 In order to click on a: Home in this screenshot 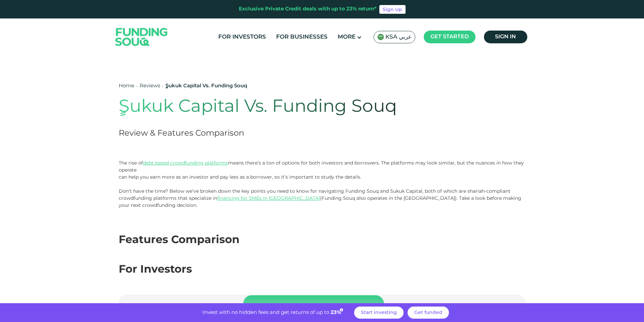, I will do `click(126, 86)`.